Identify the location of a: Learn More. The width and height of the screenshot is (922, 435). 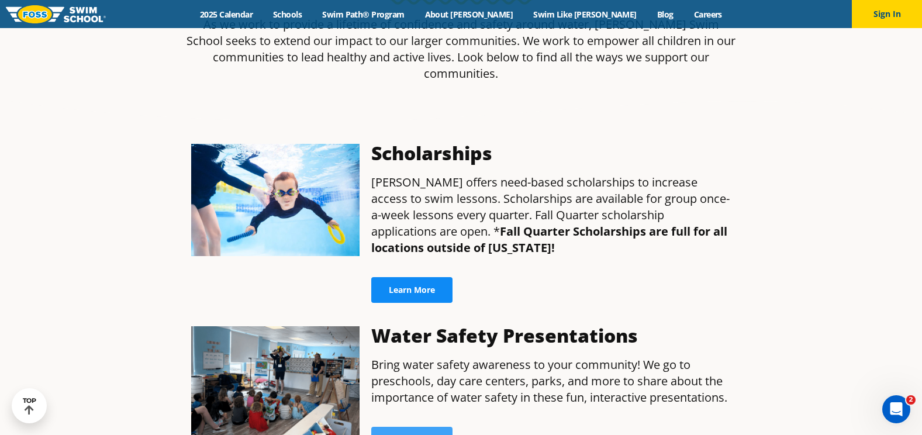
(412, 290).